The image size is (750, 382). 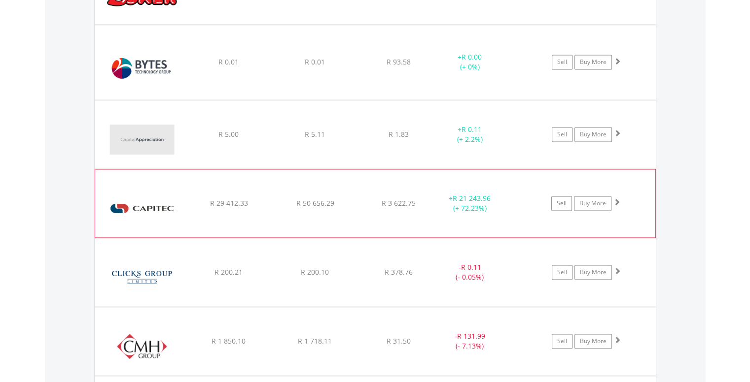 I want to click on img: EQU.ZA.CPI.png, so click(x=142, y=208).